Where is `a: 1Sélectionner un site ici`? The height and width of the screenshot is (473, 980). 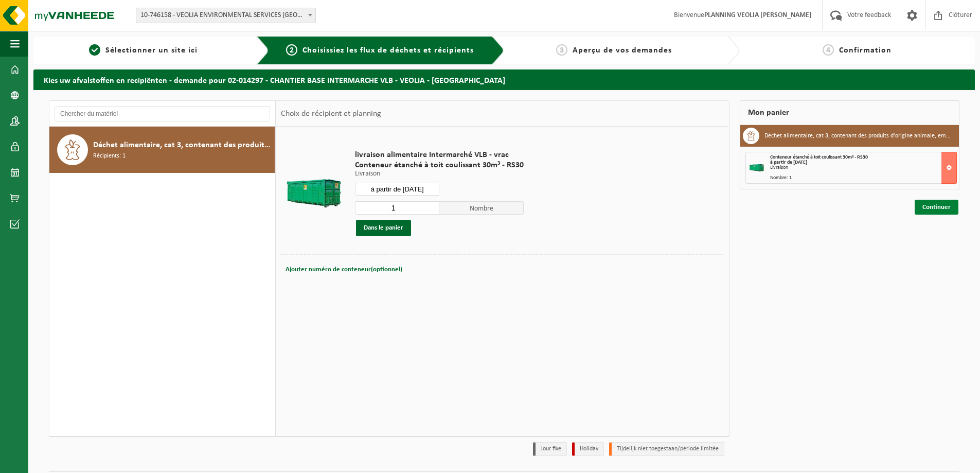 a: 1Sélectionner un site ici is located at coordinates (144, 51).